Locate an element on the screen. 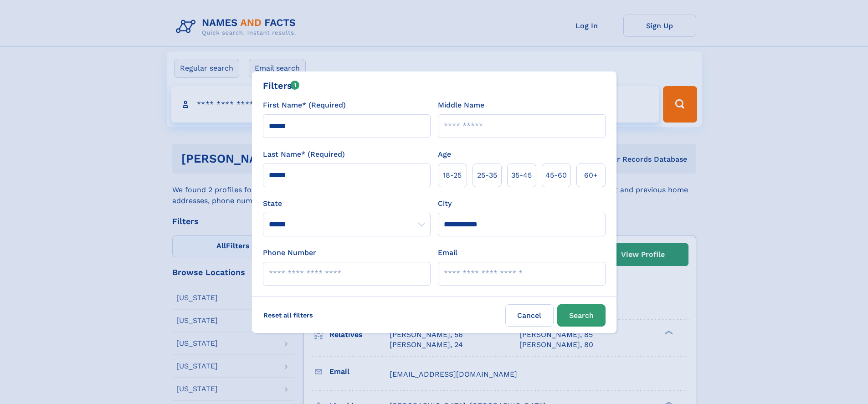  span: 45‑60 is located at coordinates (556, 176).